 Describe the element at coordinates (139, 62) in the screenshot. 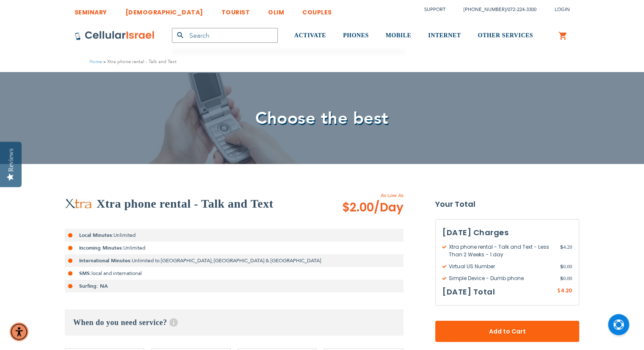

I see `li: Xtra phone rental - Talk and Text` at that location.